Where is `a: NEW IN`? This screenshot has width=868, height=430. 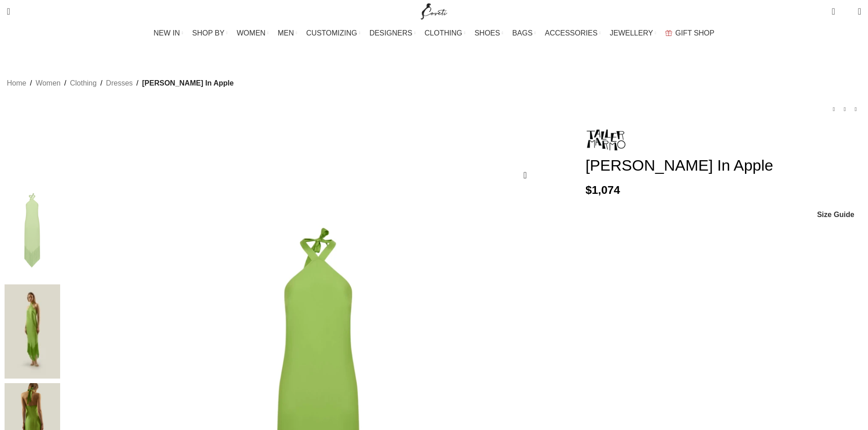 a: NEW IN is located at coordinates (168, 34).